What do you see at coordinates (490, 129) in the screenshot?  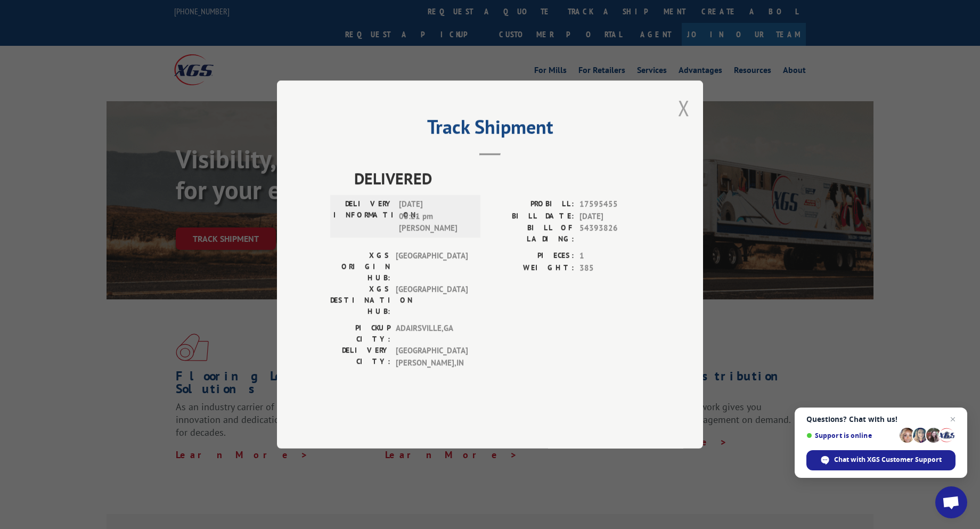 I see `h2: Track Shipment` at bounding box center [490, 129].